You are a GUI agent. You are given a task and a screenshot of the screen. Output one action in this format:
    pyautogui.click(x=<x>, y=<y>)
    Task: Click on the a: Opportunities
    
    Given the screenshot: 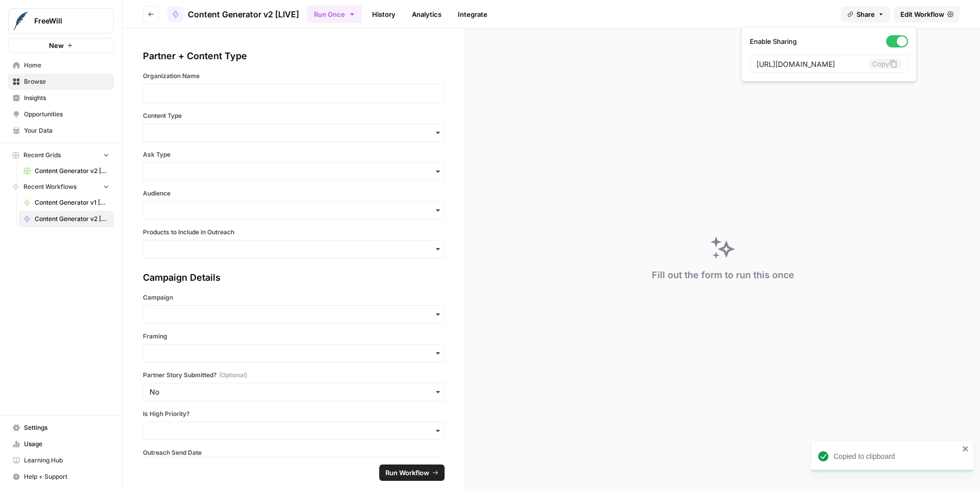 What is the action you would take?
    pyautogui.click(x=61, y=114)
    